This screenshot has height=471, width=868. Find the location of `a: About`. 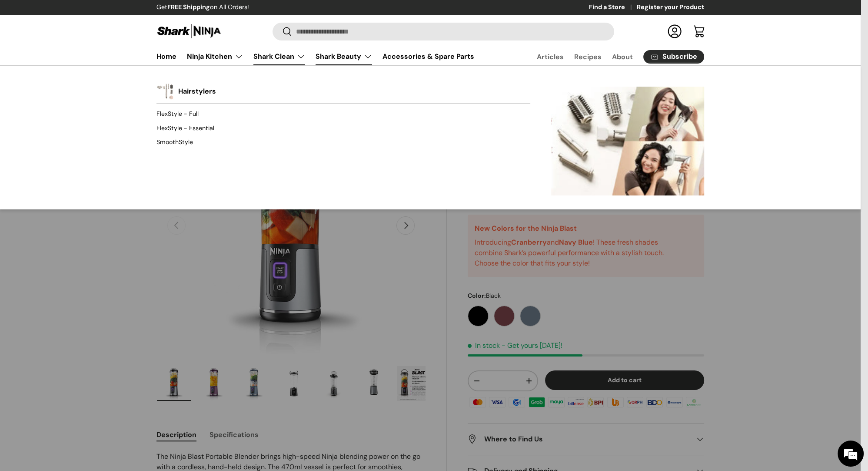

a: About is located at coordinates (623, 57).